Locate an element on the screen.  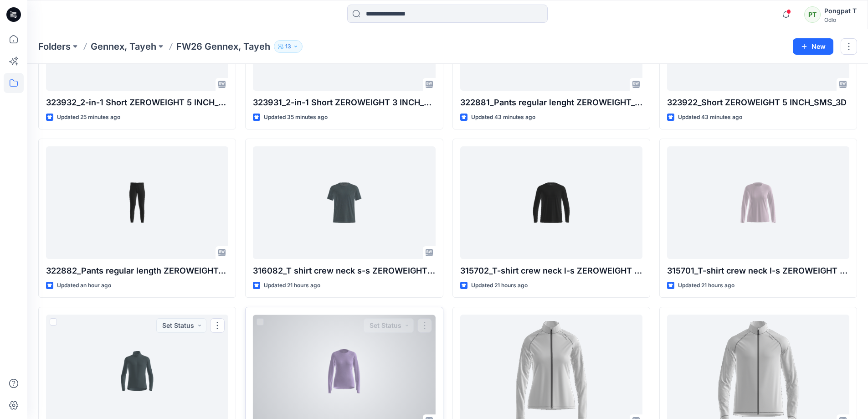
p: Updated an hour ago is located at coordinates (84, 285).